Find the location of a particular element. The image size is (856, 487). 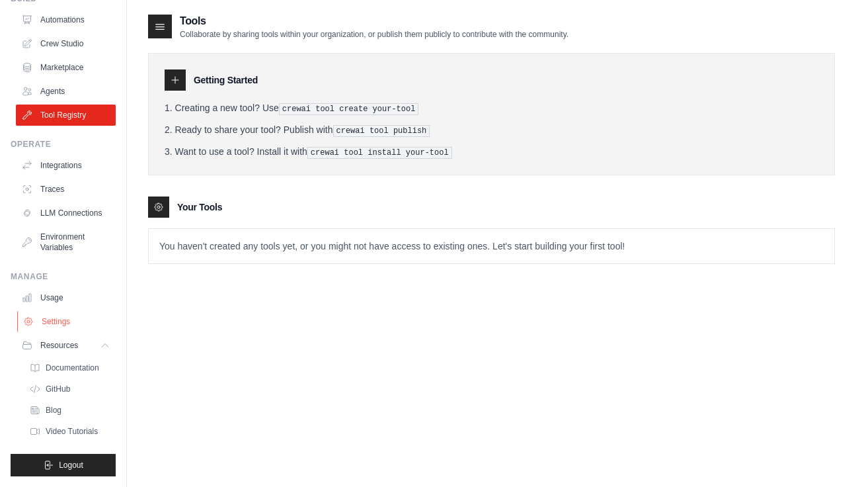

h3: Getting Started is located at coordinates (225, 80).